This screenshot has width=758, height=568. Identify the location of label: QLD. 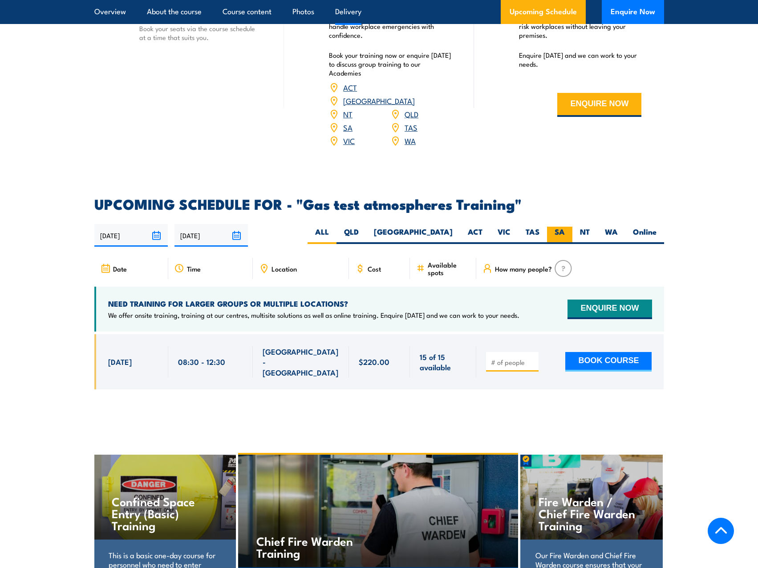
(351, 235).